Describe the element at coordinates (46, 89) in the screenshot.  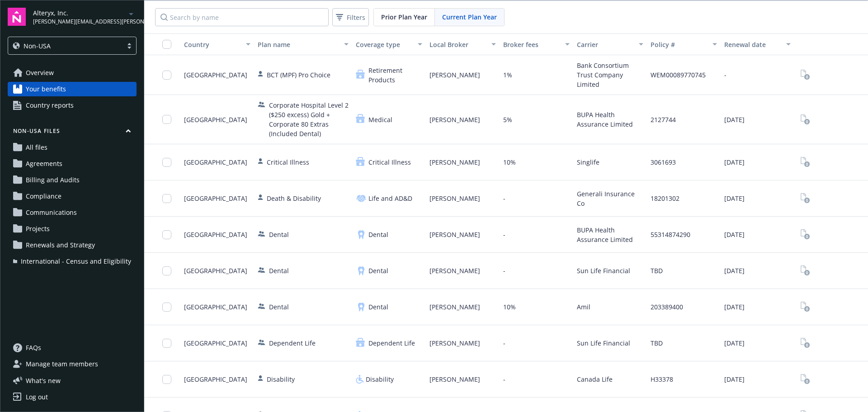
I see `span: Your benefits` at that location.